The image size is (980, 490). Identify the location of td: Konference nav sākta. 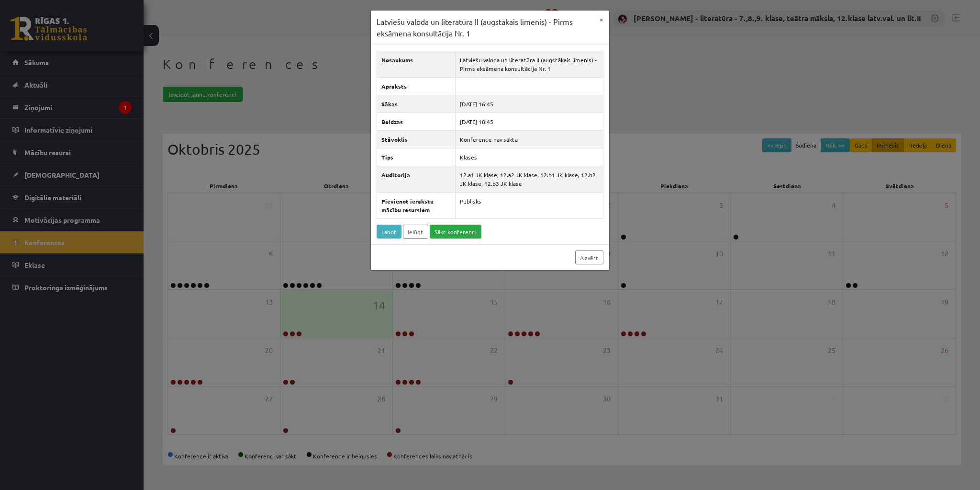
(529, 140).